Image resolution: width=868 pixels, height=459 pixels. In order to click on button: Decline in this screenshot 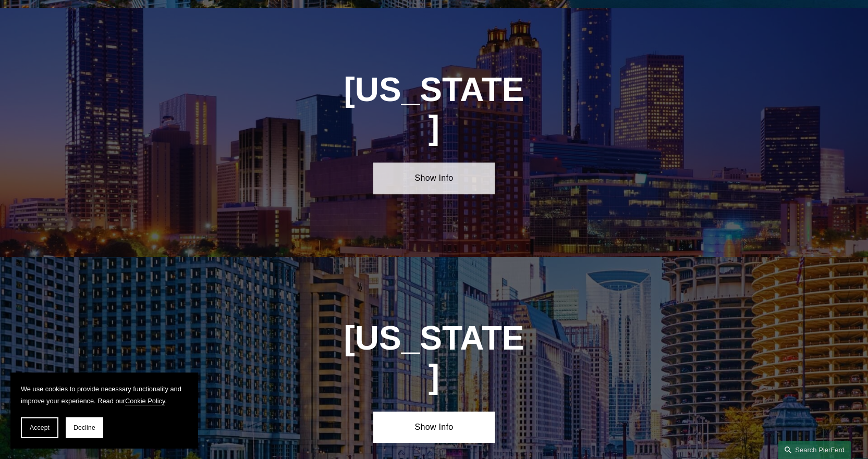, I will do `click(84, 428)`.